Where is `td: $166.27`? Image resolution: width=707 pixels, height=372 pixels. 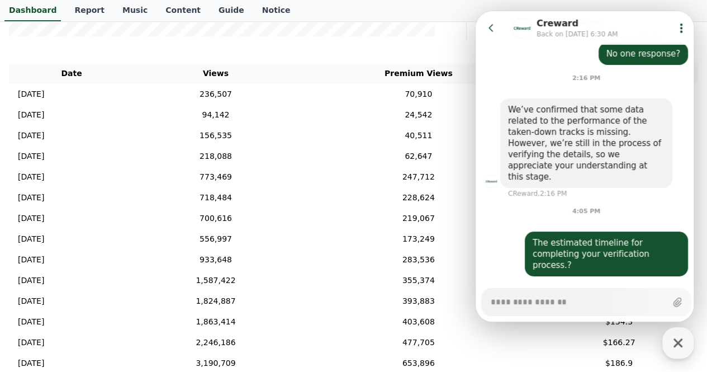 td: $166.27 is located at coordinates (619, 342).